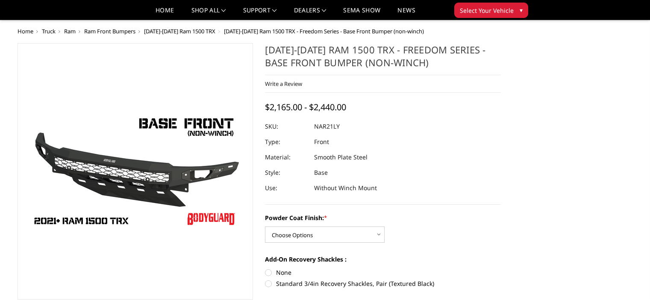  What do you see at coordinates (135, 171) in the screenshot?
I see `a: 2021-2024 Ram 1500 TRX - Freedom Series - Base Front Bumper (non-winch)` at bounding box center [135, 171].